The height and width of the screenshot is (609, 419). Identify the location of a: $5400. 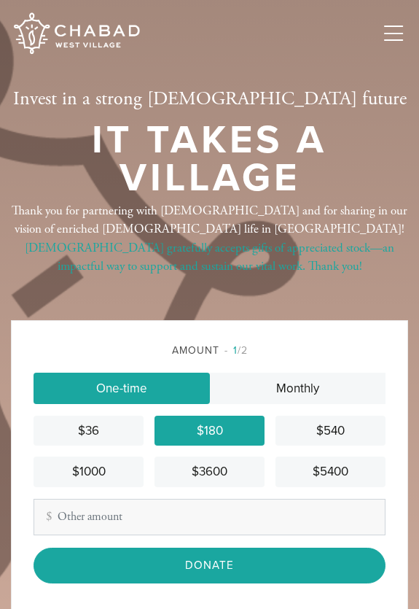
(330, 472).